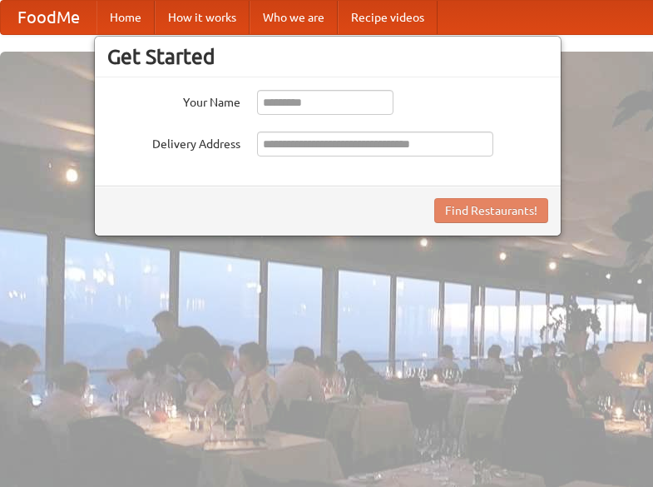 This screenshot has height=487, width=653. I want to click on label: Delivery Address, so click(174, 141).